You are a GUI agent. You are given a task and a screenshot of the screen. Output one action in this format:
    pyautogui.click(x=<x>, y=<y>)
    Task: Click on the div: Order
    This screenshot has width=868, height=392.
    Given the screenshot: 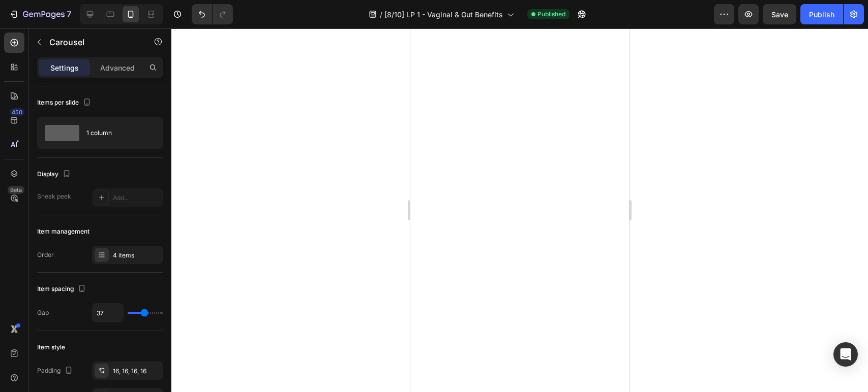 What is the action you would take?
    pyautogui.click(x=45, y=255)
    